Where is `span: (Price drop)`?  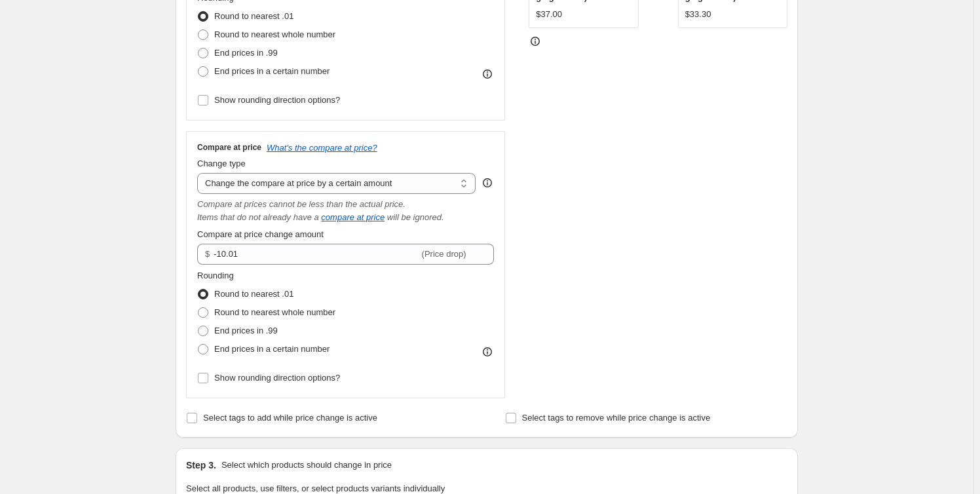 span: (Price drop) is located at coordinates (444, 254).